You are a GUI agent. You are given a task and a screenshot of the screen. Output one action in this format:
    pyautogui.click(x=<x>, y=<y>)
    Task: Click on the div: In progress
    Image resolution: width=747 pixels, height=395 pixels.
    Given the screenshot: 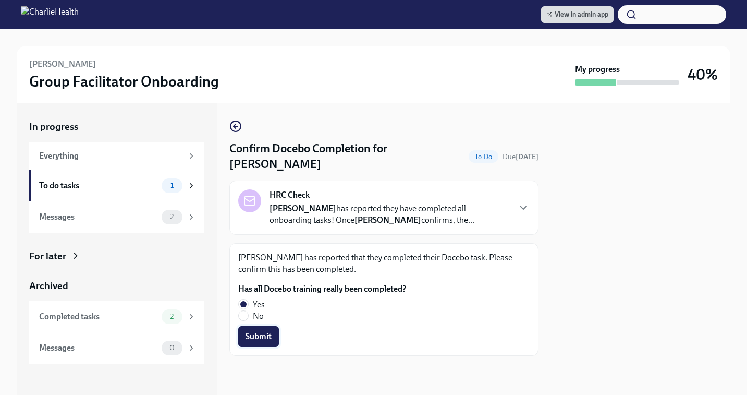 What is the action you would take?
    pyautogui.click(x=117, y=127)
    